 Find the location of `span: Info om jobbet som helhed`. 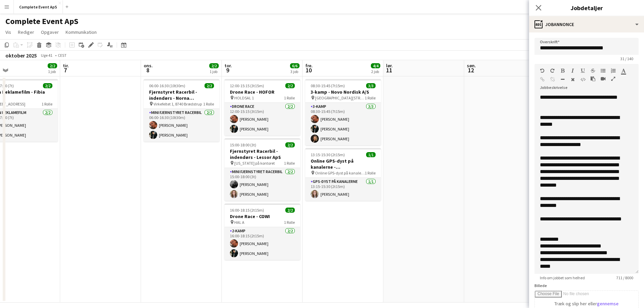

span: Info om jobbet som helhed is located at coordinates (562, 278).